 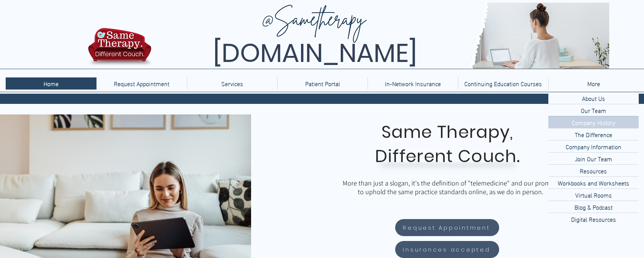 What do you see at coordinates (232, 84) in the screenshot?
I see `div: Services` at bounding box center [232, 84].